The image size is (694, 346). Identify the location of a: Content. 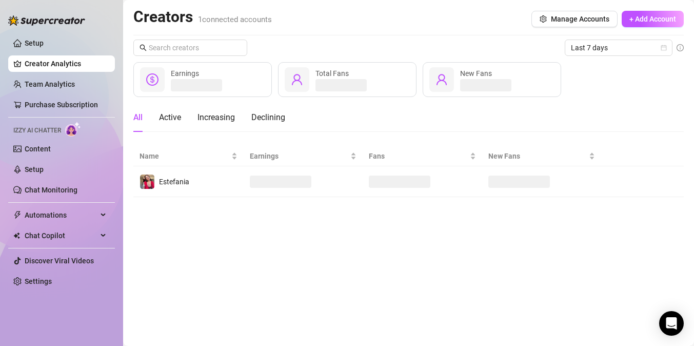
(37, 149).